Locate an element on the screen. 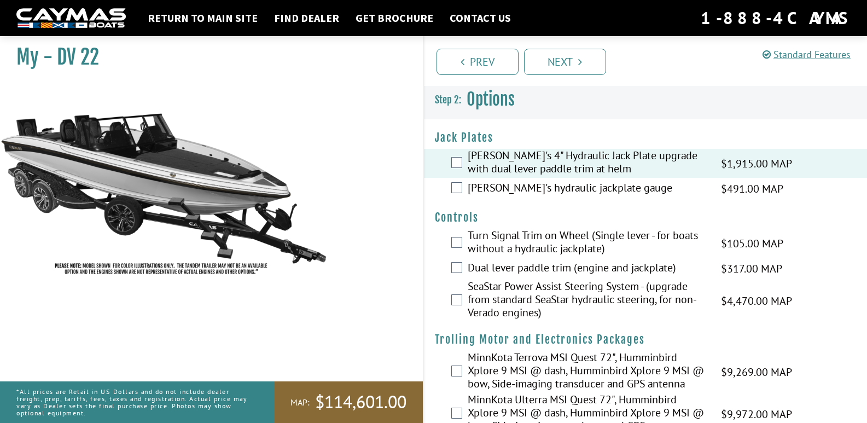  a: Next is located at coordinates (565, 62).